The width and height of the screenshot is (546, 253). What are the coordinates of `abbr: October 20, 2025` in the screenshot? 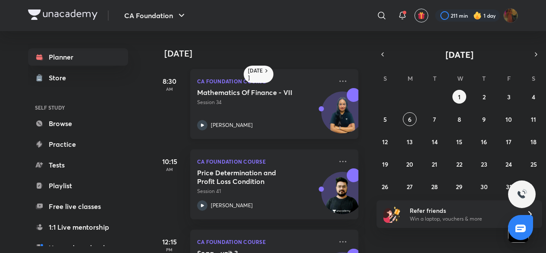 It's located at (410, 164).